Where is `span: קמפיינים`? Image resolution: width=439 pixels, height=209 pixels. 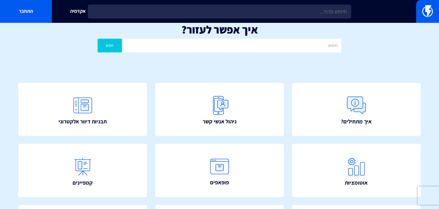 span: קמפיינים is located at coordinates (83, 183).